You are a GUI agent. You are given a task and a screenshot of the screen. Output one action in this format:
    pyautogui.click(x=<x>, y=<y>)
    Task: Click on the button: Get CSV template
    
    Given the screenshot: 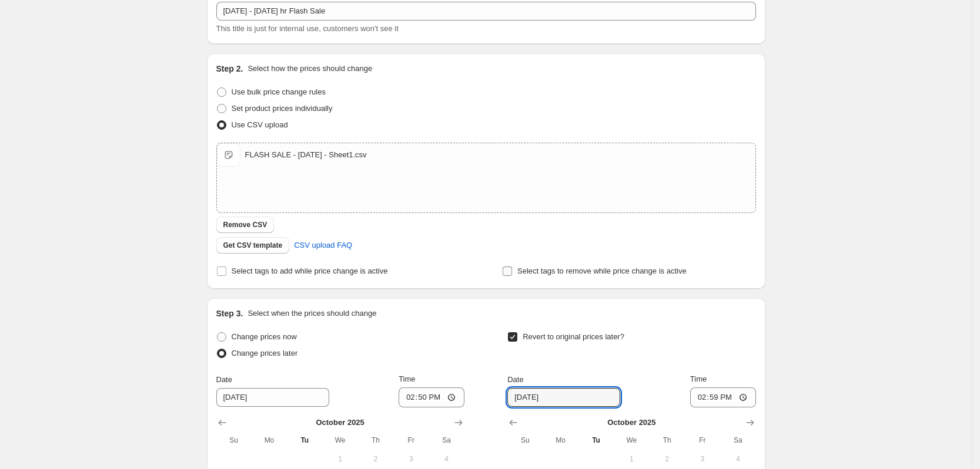 What is the action you would take?
    pyautogui.click(x=253, y=246)
    